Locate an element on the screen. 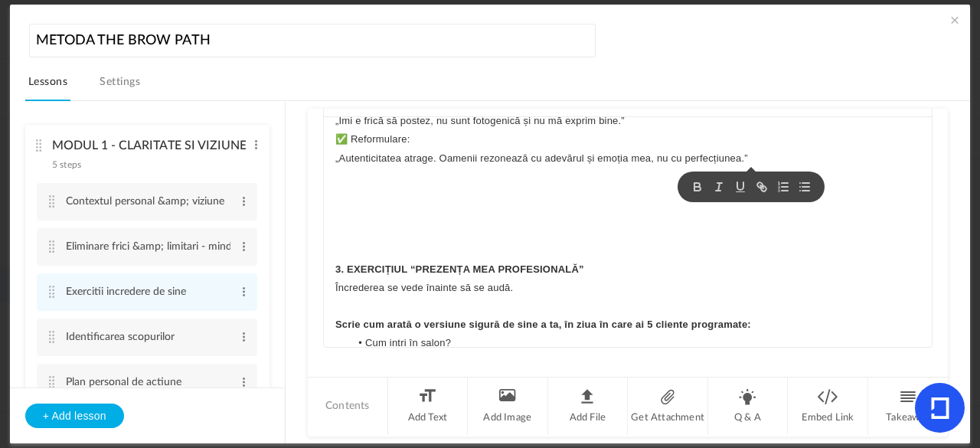 The width and height of the screenshot is (980, 448). span: 5 steps is located at coordinates (67, 165).